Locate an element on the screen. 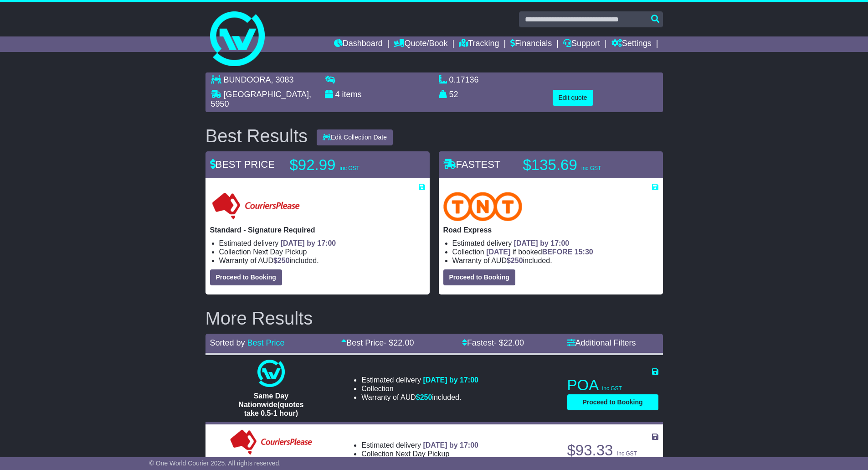  p: Standard - Signature Required is located at coordinates (317, 230).